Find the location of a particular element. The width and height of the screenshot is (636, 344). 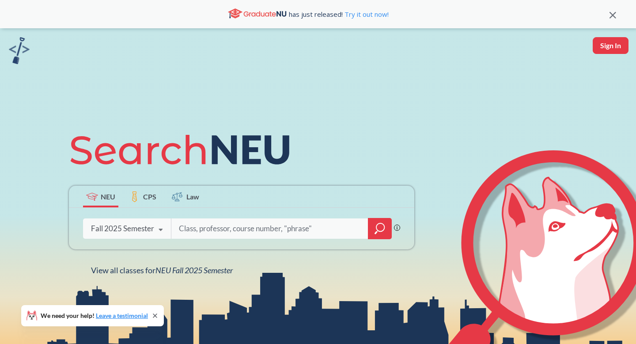

span: We need your help! is located at coordinates (94, 315).